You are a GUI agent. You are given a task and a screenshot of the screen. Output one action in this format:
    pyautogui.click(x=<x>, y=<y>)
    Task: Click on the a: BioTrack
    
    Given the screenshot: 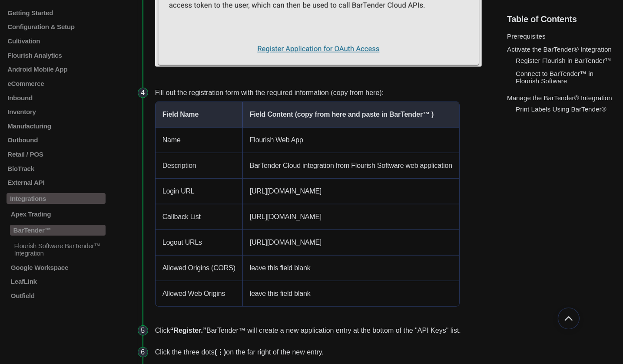 What is the action you would take?
    pyautogui.click(x=56, y=168)
    